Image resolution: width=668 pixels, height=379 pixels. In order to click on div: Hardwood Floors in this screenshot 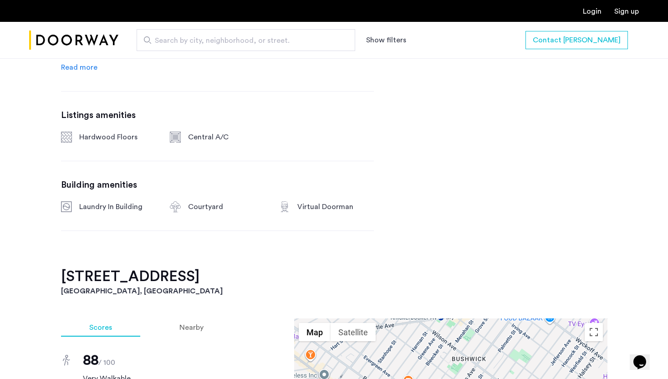, I will do `click(118, 137)`.